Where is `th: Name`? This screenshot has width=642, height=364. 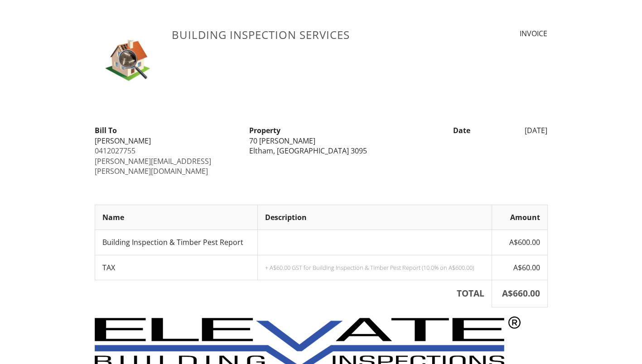 th: Name is located at coordinates (176, 217).